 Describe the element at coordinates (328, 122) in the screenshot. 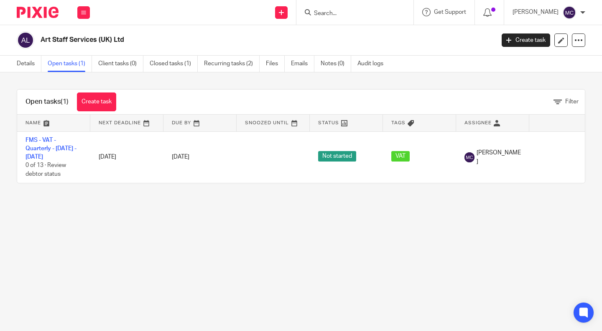

I see `span: Status` at that location.